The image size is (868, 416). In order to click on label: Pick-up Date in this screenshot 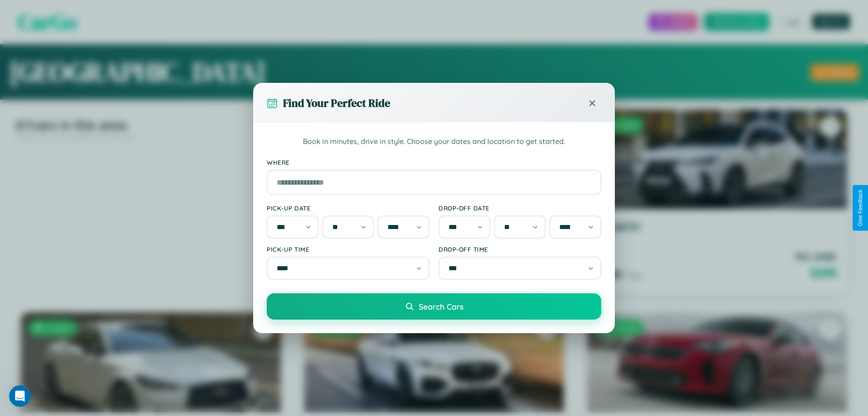, I will do `click(348, 208)`.